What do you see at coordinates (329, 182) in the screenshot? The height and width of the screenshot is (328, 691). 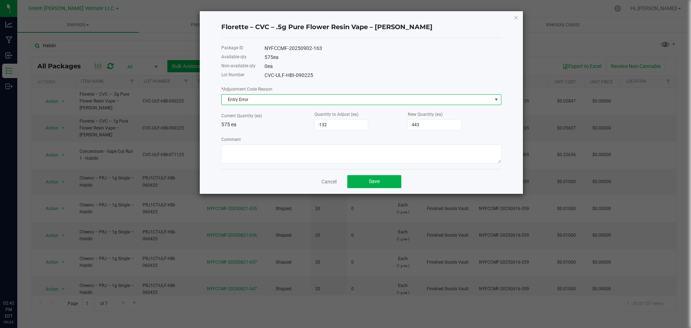 I see `a: Cancel` at bounding box center [329, 182].